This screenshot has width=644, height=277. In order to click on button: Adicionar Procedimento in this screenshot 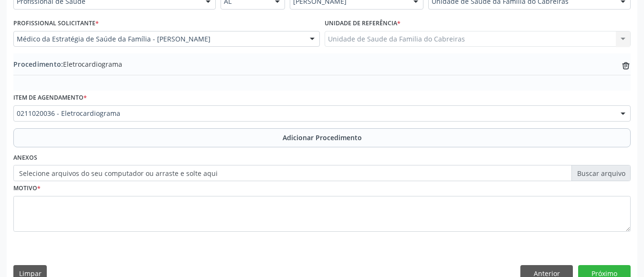, I will do `click(322, 138)`.